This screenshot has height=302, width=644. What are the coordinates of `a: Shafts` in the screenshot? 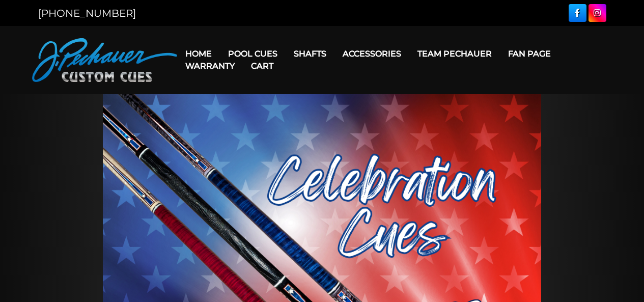 It's located at (310, 54).